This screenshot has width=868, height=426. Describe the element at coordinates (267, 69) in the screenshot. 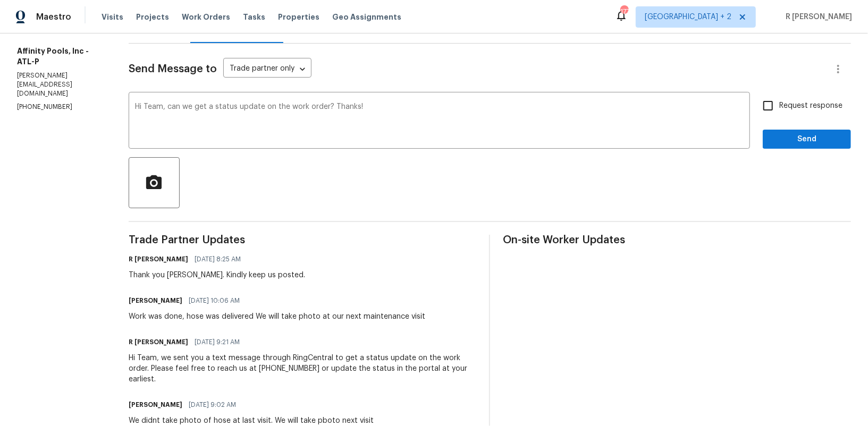

I see `div: Trade partner only` at that location.